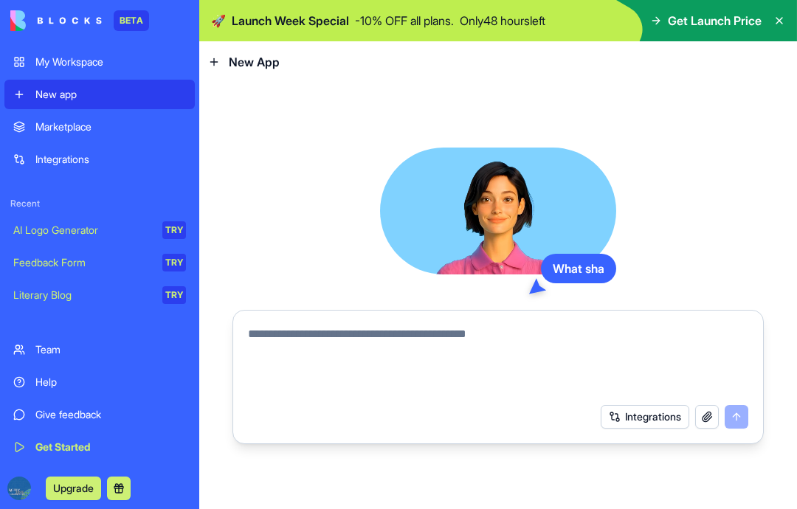 The image size is (797, 509). What do you see at coordinates (131, 21) in the screenshot?
I see `div: BETA` at bounding box center [131, 21].